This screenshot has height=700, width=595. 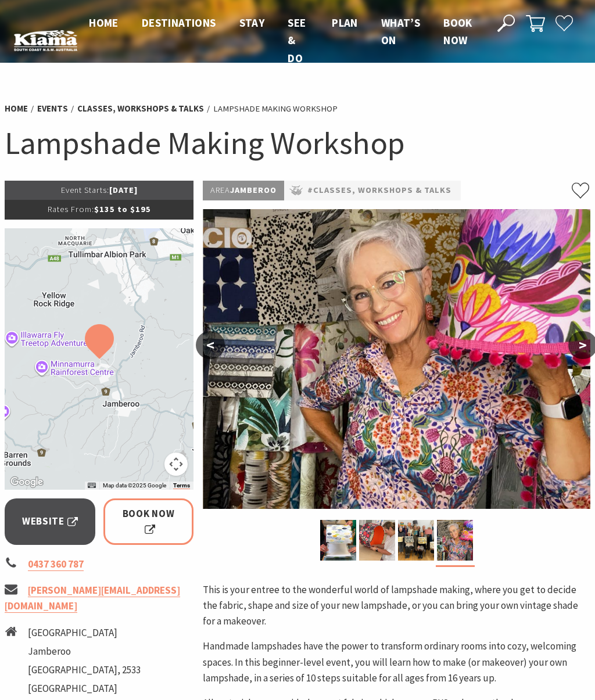 I want to click on h1: Lampshade Making Workshop, so click(x=298, y=142).